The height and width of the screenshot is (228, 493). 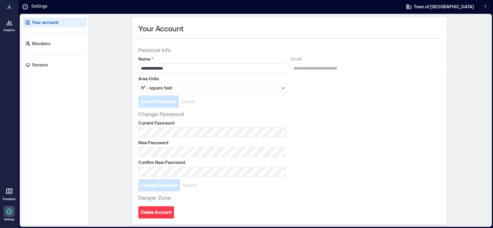 What do you see at coordinates (55, 22) in the screenshot?
I see `a: Your account` at bounding box center [55, 22].